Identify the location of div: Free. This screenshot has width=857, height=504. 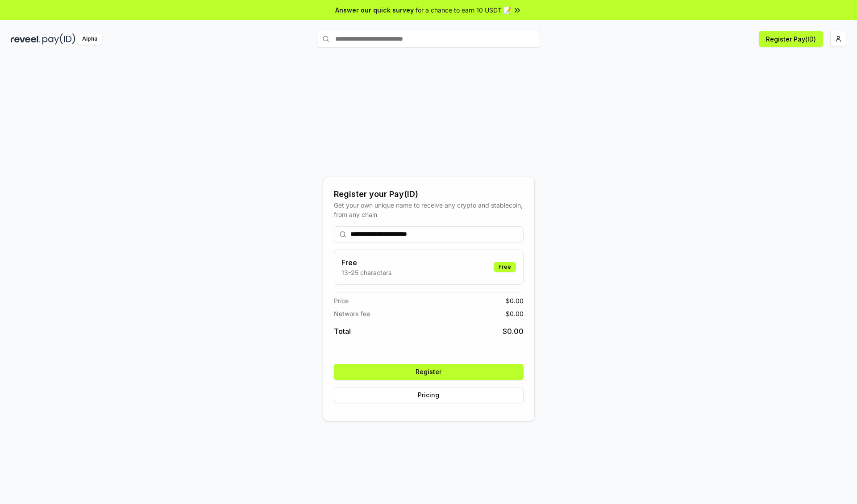
(505, 267).